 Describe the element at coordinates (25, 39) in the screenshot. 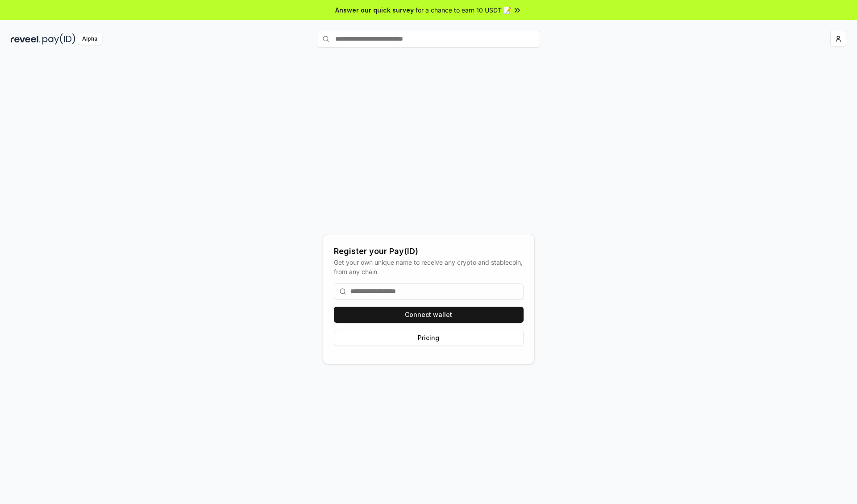

I see `img: reveel_dark` at that location.